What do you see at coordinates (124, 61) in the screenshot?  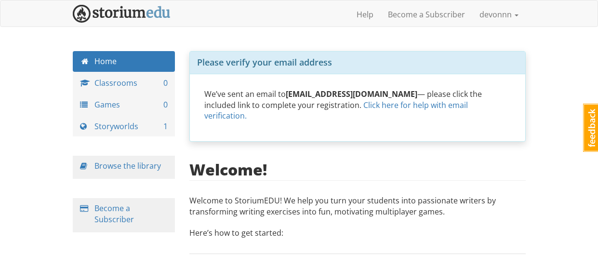 I see `a: Home` at bounding box center [124, 61].